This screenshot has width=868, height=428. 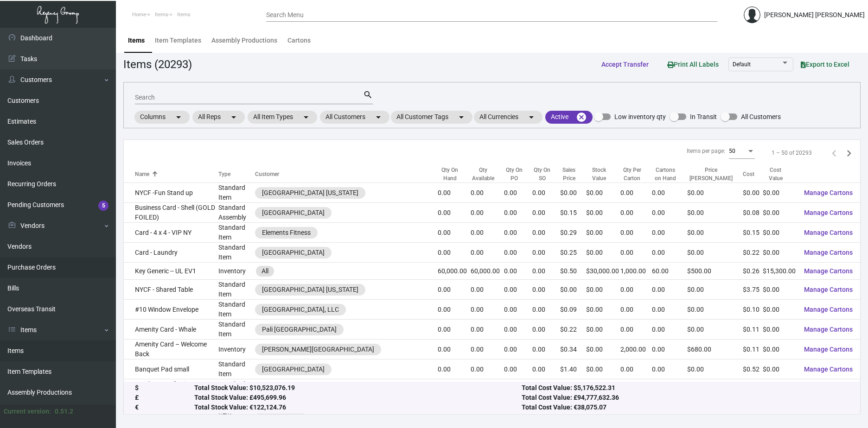 What do you see at coordinates (299, 41) in the screenshot?
I see `div: Cartons` at bounding box center [299, 41].